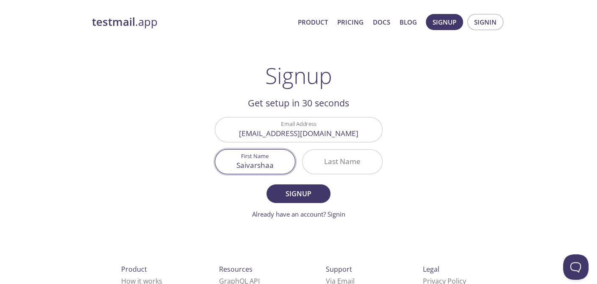 The height and width of the screenshot is (284, 597). Describe the element at coordinates (114, 22) in the screenshot. I see `strong: testmail` at that location.